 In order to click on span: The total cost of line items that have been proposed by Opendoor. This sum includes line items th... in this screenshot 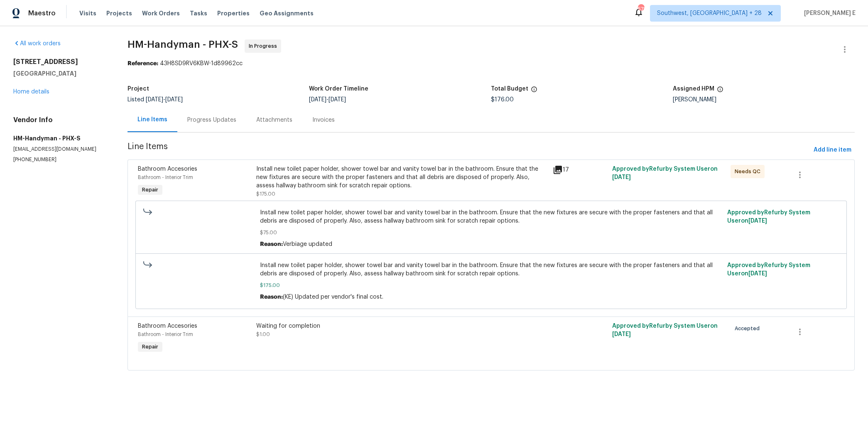, I will do `click(534, 91)`.